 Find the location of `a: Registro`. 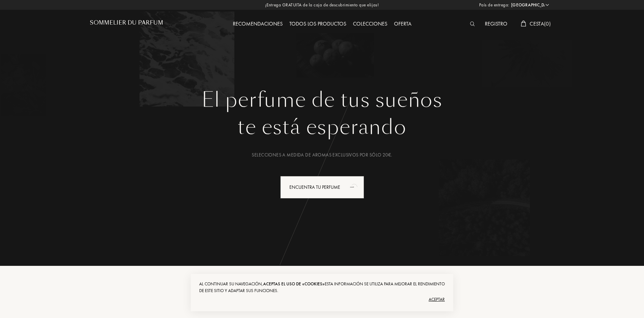

a: Registro is located at coordinates (496, 23).